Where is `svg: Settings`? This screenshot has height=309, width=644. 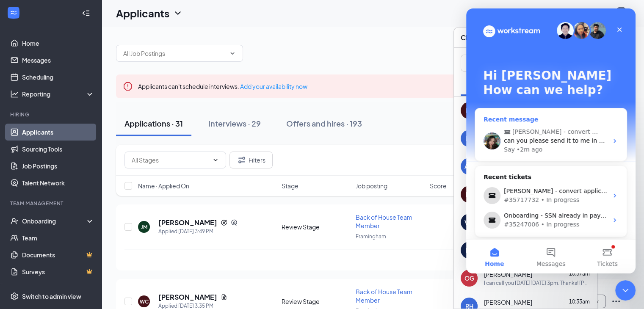
svg: Settings is located at coordinates (15, 296).